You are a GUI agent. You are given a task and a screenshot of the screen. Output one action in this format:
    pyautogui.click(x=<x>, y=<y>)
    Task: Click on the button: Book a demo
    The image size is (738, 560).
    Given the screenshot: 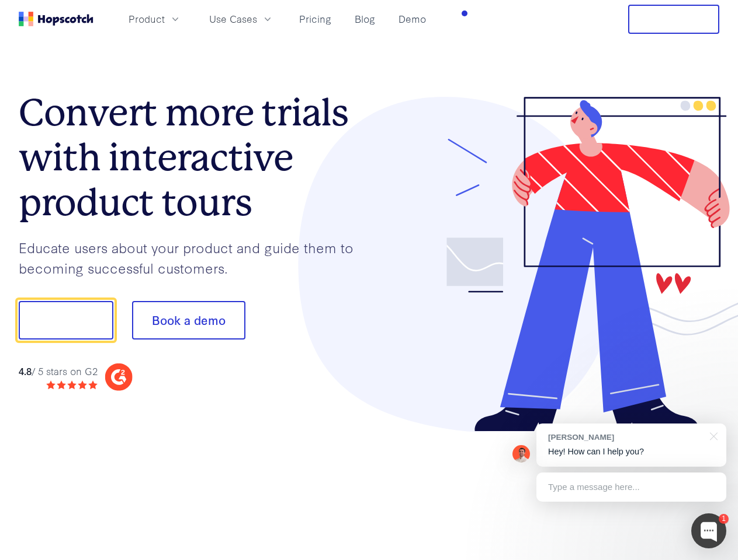 What is the action you would take?
    pyautogui.click(x=189, y=321)
    